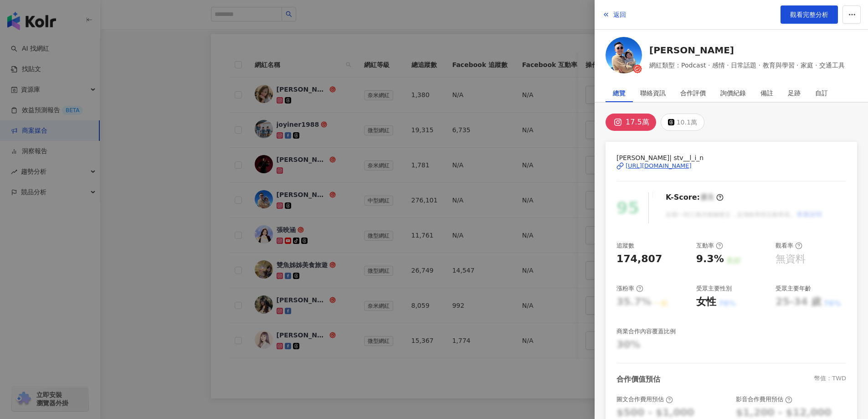  What do you see at coordinates (624, 55) in the screenshot?
I see `img: KOL Avatar` at bounding box center [624, 55].